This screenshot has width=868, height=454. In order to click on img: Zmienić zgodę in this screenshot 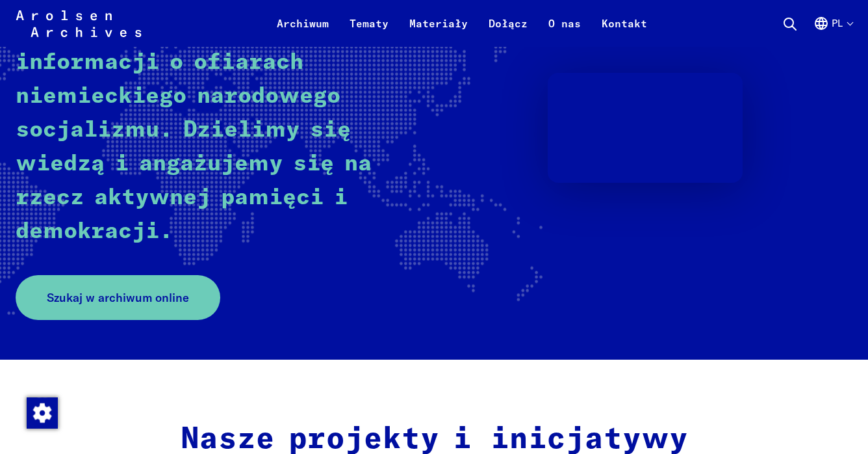, I will do `click(42, 413)`.